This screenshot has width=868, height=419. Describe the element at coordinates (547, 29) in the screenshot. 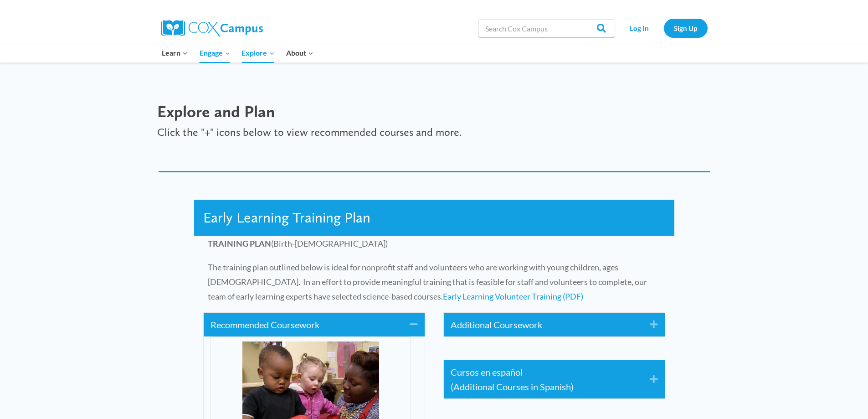

I see `input: Search Cox Campus` at that location.